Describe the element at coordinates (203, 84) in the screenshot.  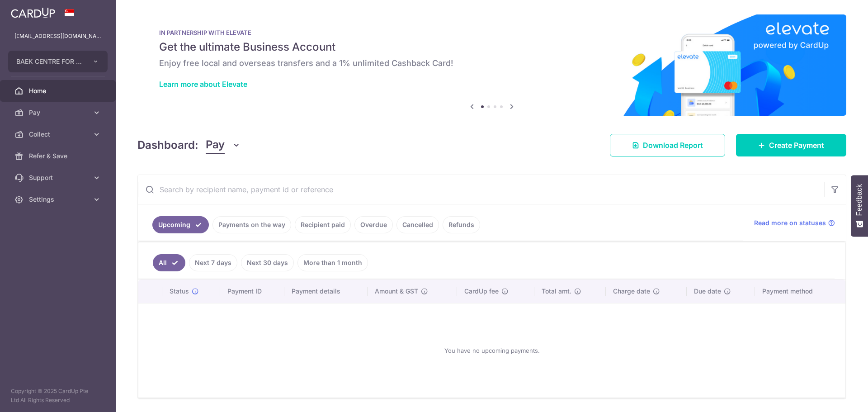
I see `a: Learn more about Elevate` at that location.